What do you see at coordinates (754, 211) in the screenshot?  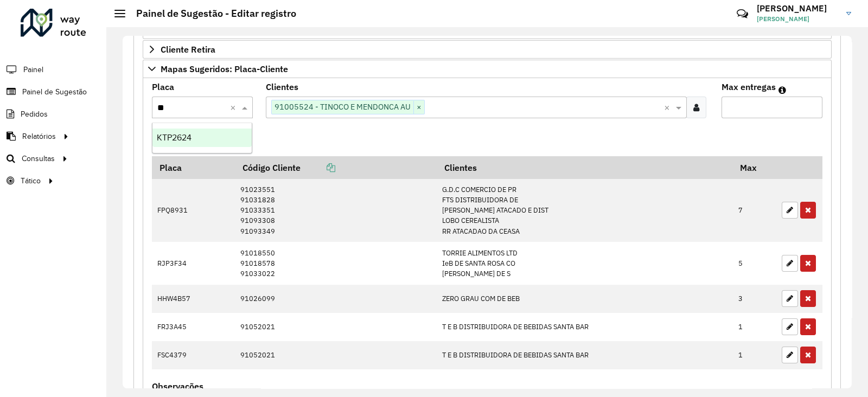 I see `td: 7` at bounding box center [754, 211].